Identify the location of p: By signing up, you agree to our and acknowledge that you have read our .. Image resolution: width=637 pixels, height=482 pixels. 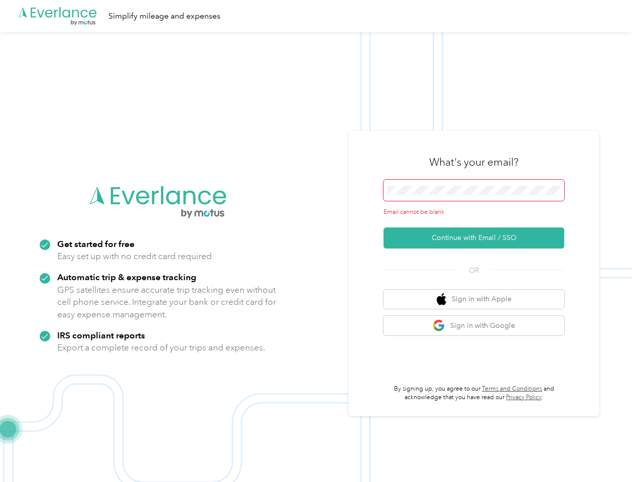
(474, 393).